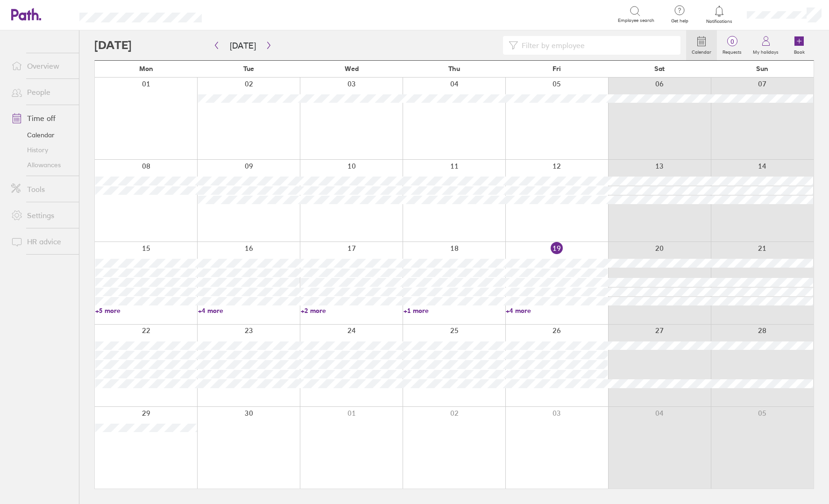 The image size is (829, 504). Describe the element at coordinates (41, 92) in the screenshot. I see `a: People` at that location.